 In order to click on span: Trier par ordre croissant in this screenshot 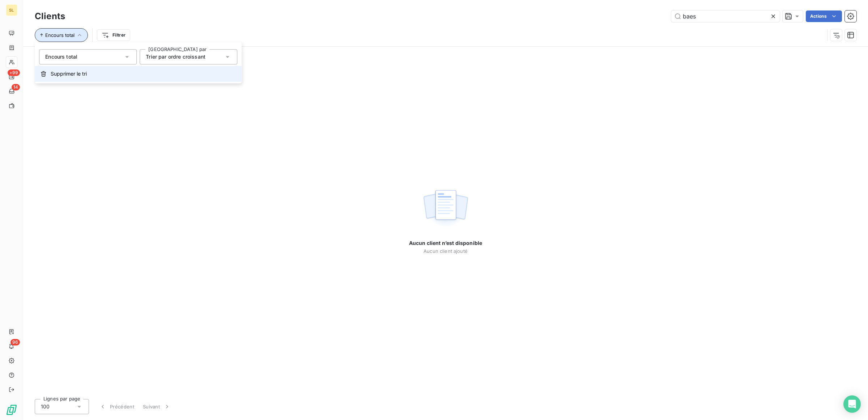, I will do `click(176, 56)`.